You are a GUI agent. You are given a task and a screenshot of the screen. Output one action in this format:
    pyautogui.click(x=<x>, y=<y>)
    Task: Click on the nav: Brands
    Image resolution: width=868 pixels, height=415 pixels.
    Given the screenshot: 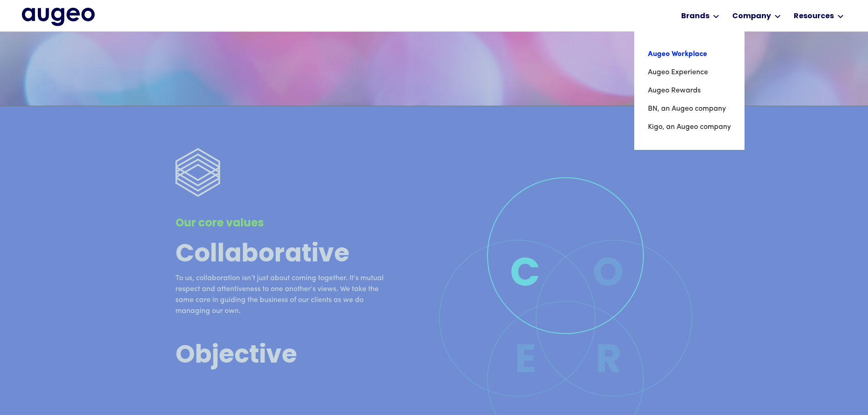 What is the action you would take?
    pyautogui.click(x=689, y=91)
    